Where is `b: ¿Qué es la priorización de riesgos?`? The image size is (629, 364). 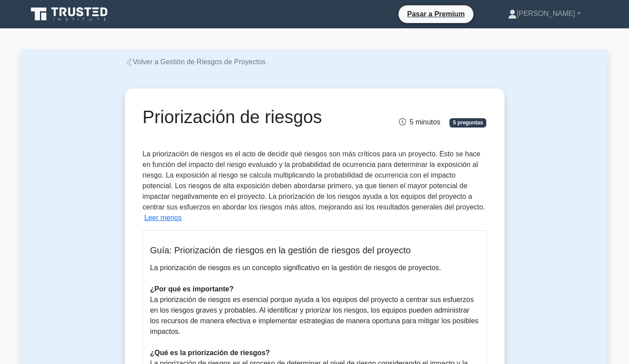
b: ¿Qué es la priorización de riesgos? is located at coordinates (210, 352).